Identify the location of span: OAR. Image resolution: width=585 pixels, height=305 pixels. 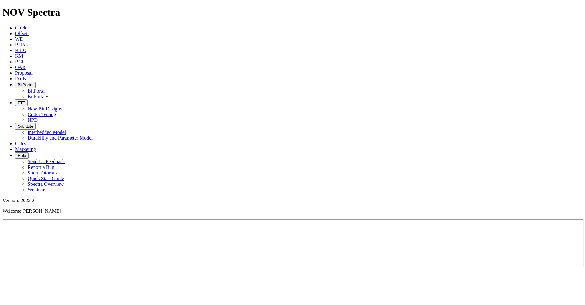
(20, 67).